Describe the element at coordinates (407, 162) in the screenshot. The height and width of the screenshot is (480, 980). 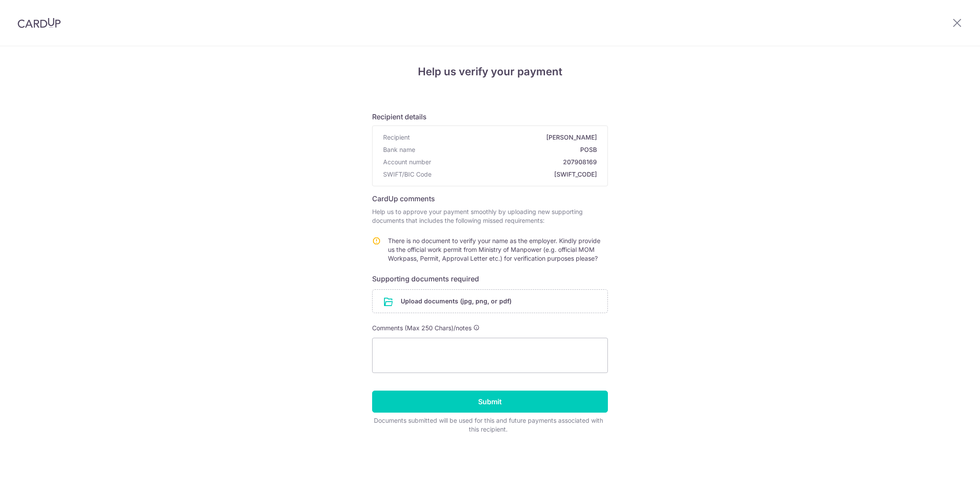
I see `span: Account number` at that location.